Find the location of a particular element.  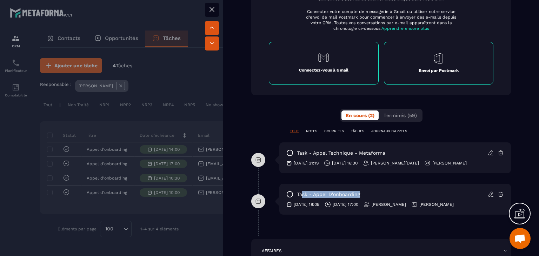

button: En cours (2) is located at coordinates (360, 115).